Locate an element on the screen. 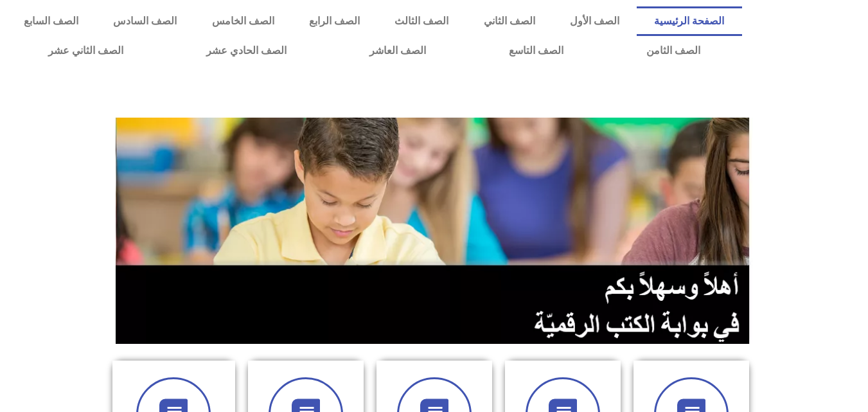  a: الصف الحادي عشر is located at coordinates (247, 51).